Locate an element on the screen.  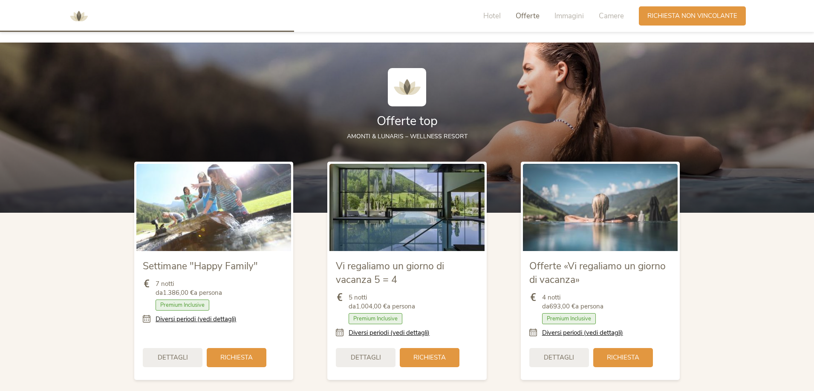
b: 1.386,00 € is located at coordinates (178, 293).